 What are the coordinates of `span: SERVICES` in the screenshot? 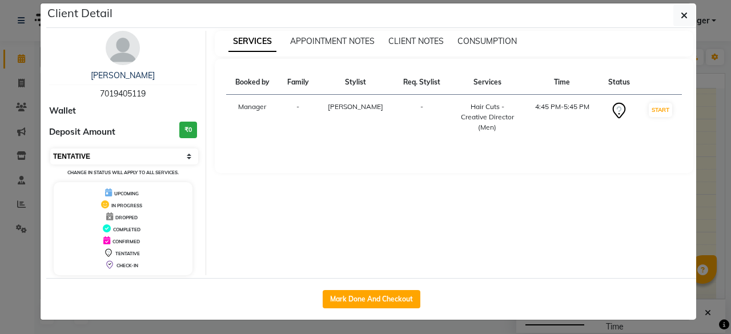 It's located at (252, 42).